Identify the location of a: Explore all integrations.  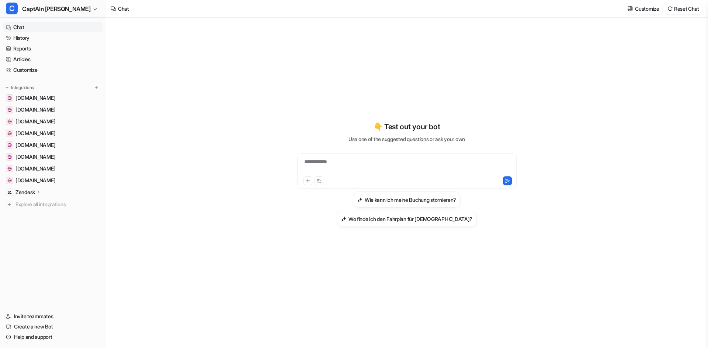
(53, 205).